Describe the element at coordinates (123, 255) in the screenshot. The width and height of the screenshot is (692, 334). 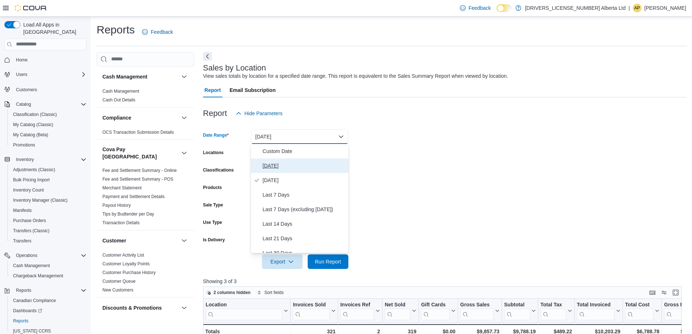
I see `span: Customer Activity List` at that location.